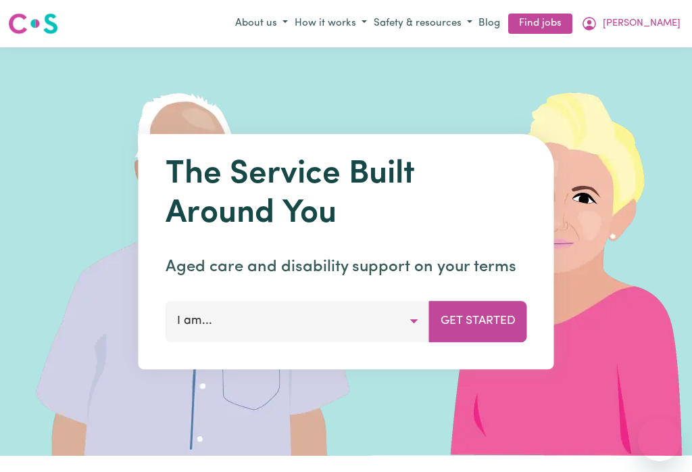  Describe the element at coordinates (489, 24) in the screenshot. I see `a: Blog` at that location.